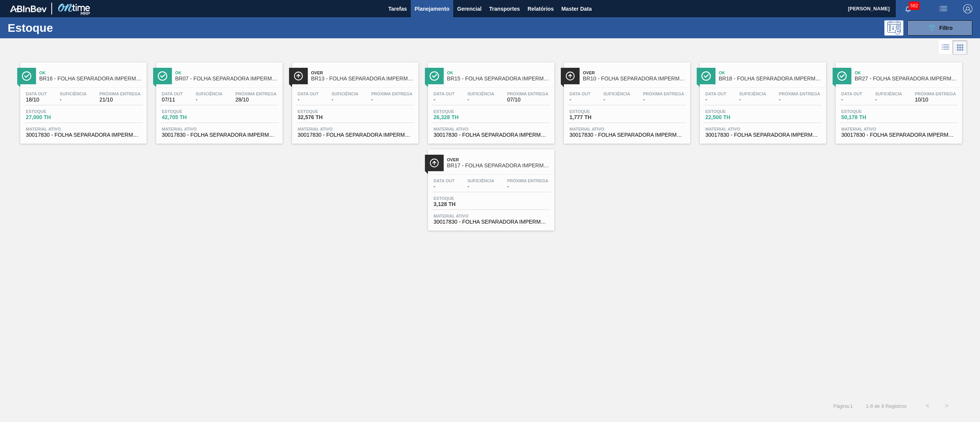  I want to click on img: Logout, so click(968, 9).